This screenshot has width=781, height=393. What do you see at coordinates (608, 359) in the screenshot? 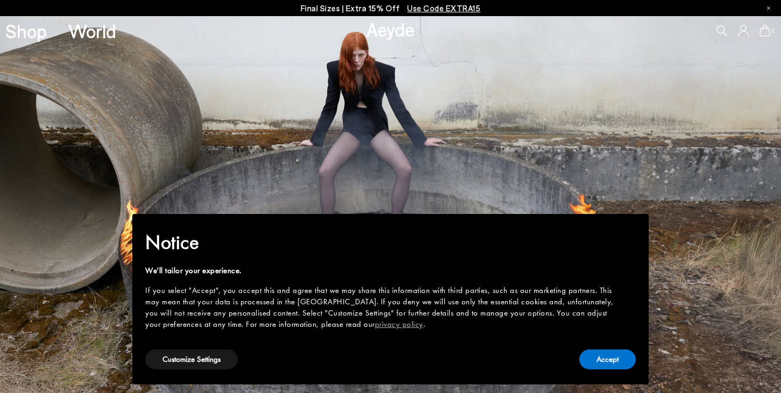
I see `button: Accept` at bounding box center [608, 359].